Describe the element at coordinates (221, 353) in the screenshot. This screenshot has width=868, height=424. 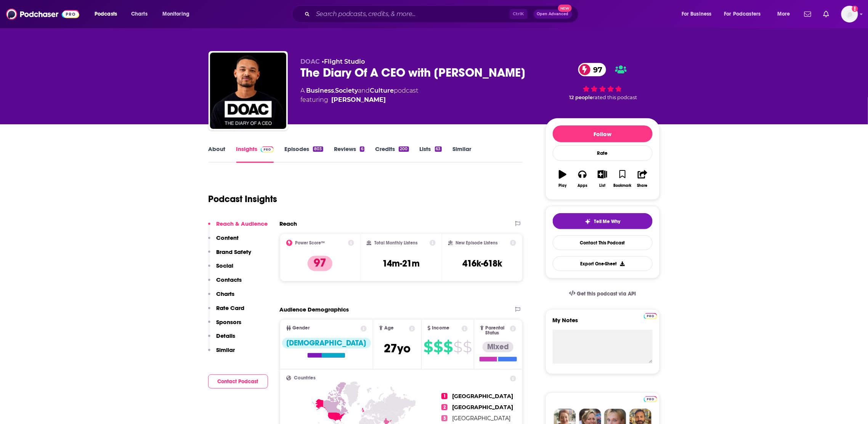
I see `button: Similar` at that location.